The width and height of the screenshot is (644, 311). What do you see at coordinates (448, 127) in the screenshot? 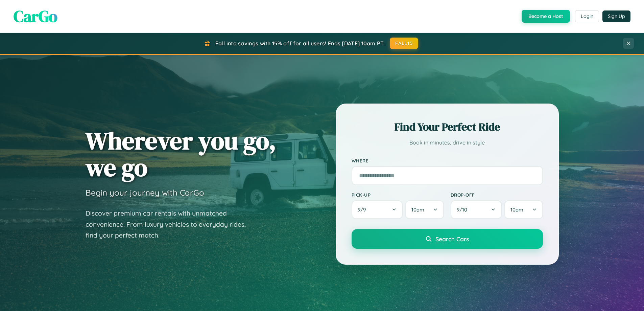
I see `h2: Find Your Perfect Ride` at bounding box center [448, 127].